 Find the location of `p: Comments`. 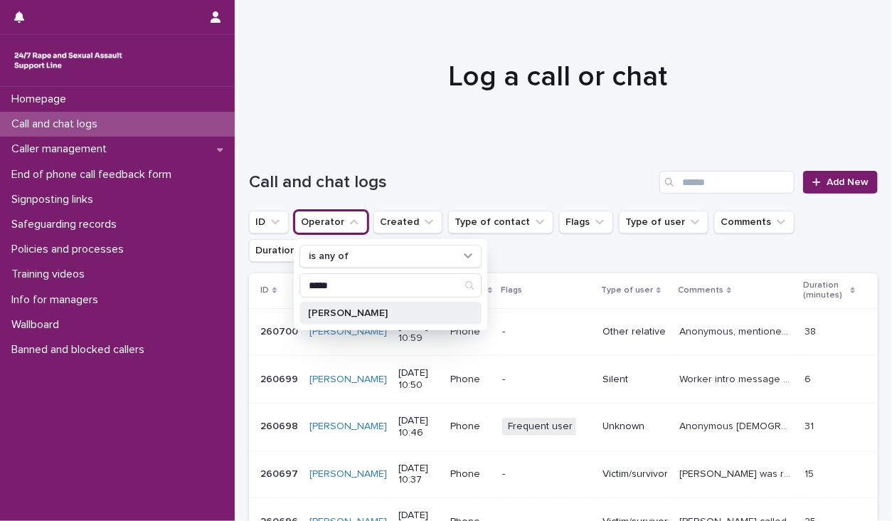

p: Comments is located at coordinates (701, 290).